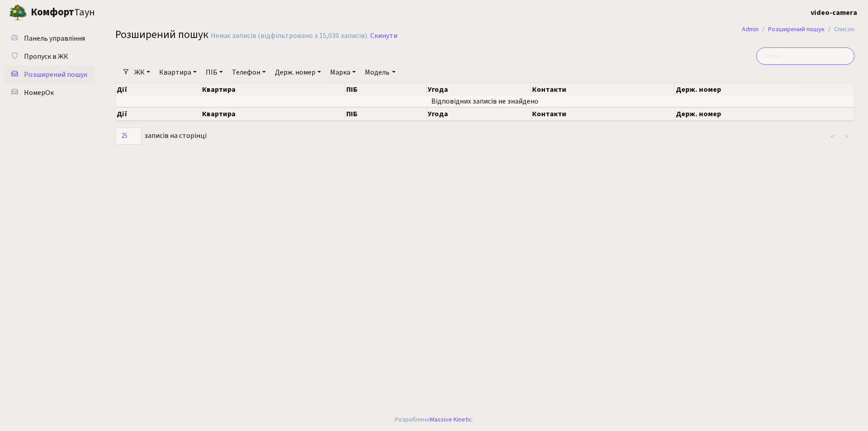  What do you see at coordinates (39, 93) in the screenshot?
I see `span: НомерОк` at bounding box center [39, 93].